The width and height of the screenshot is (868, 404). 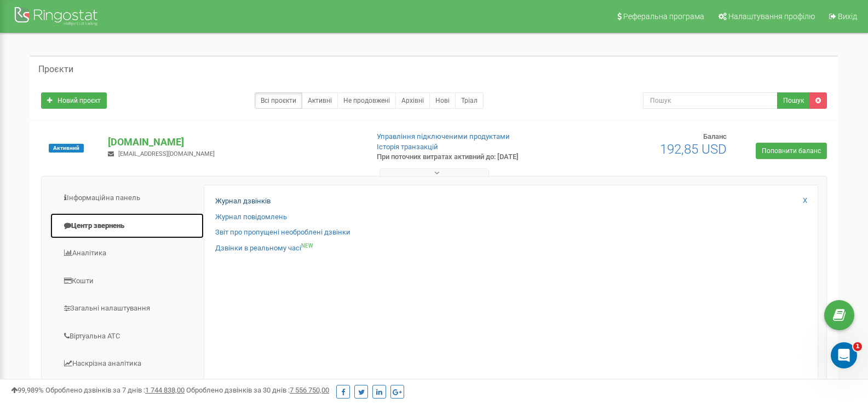 What do you see at coordinates (74, 101) in the screenshot?
I see `a: Новий проєкт` at bounding box center [74, 101].